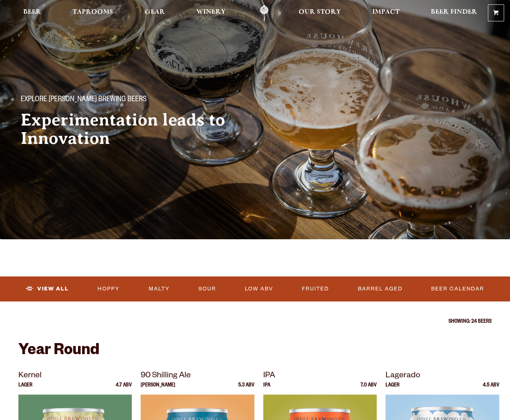 The width and height of the screenshot is (510, 420). What do you see at coordinates (368, 388) in the screenshot?
I see `p: 7.0 ABV` at bounding box center [368, 388].